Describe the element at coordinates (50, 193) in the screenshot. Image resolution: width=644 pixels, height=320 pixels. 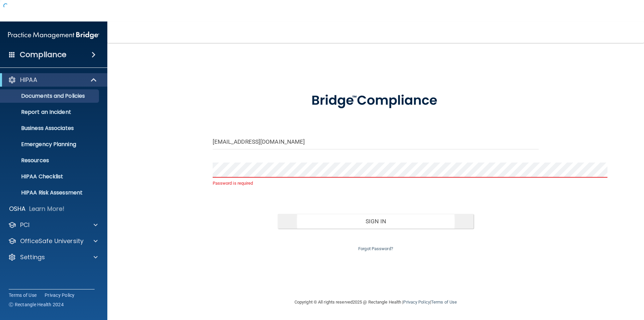
I see `p: HIPAA Risk Assessment` at that location.